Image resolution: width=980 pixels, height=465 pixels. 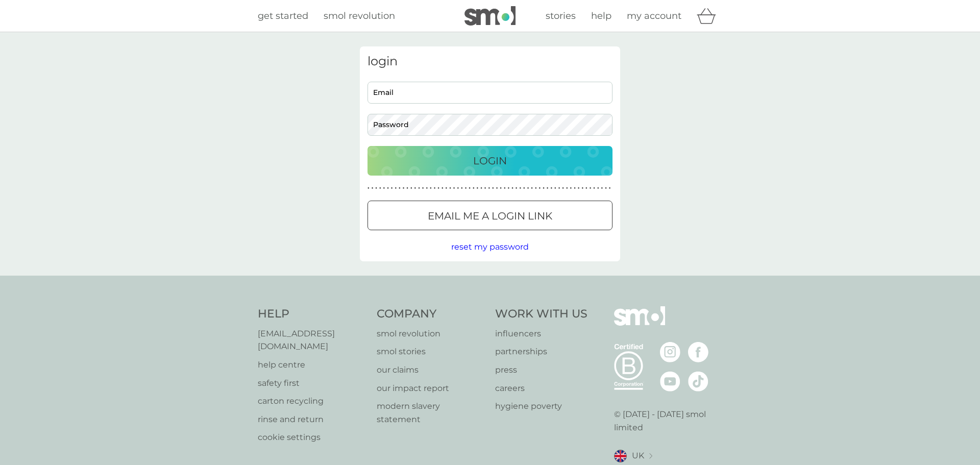 I want to click on a: help centre, so click(x=312, y=365).